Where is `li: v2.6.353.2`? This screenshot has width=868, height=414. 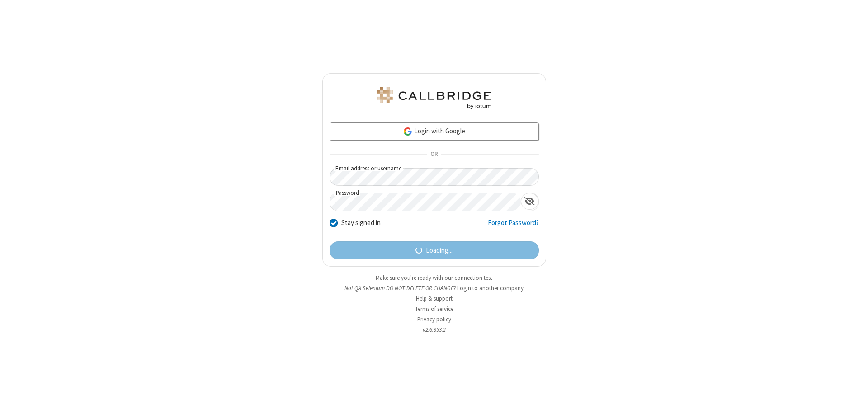 li: v2.6.353.2 is located at coordinates (434, 329).